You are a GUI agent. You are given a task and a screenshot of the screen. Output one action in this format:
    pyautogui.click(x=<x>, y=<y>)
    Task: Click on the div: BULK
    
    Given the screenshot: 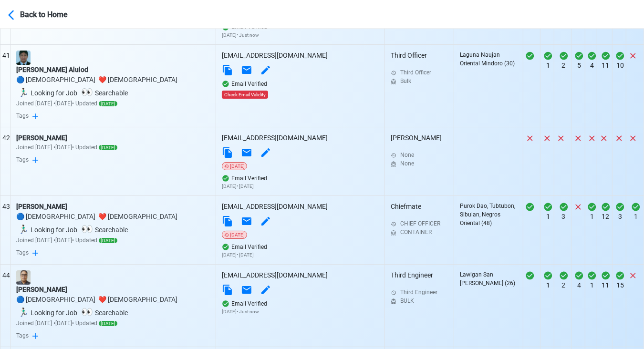 What is the action you would take?
    pyautogui.click(x=424, y=301)
    